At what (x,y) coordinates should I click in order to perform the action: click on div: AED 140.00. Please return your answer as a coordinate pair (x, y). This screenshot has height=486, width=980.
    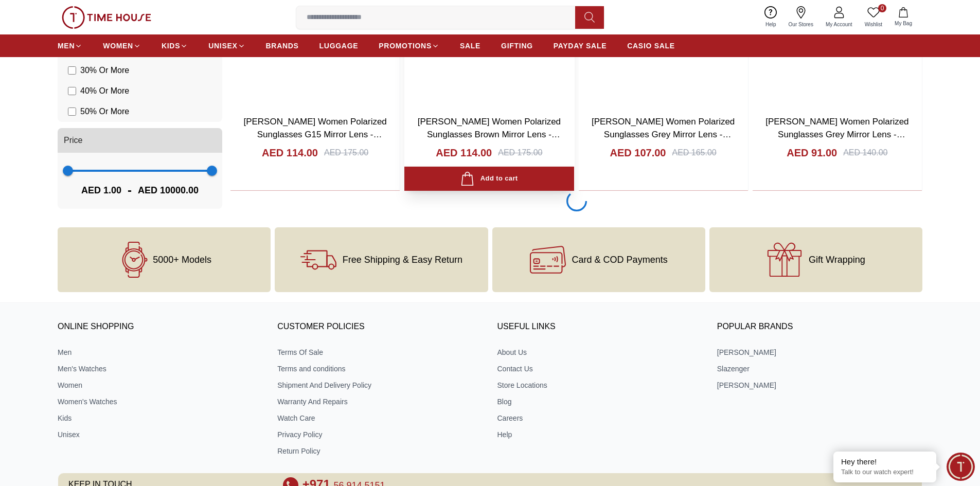
    Looking at the image, I should click on (866, 153).